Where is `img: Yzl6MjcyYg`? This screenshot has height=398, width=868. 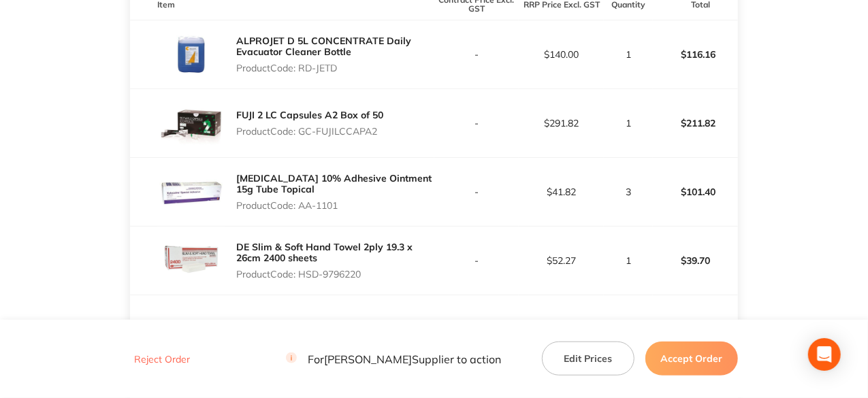 img: Yzl6MjcyYg is located at coordinates (191, 124).